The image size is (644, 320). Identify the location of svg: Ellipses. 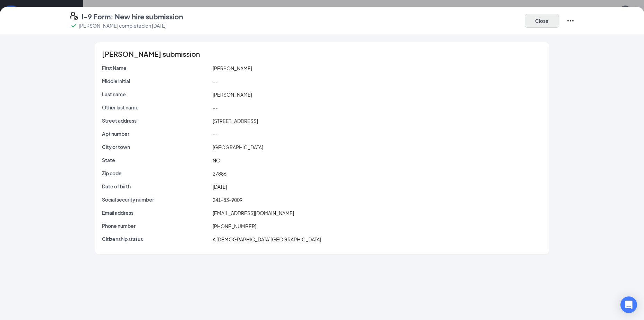
(570, 20).